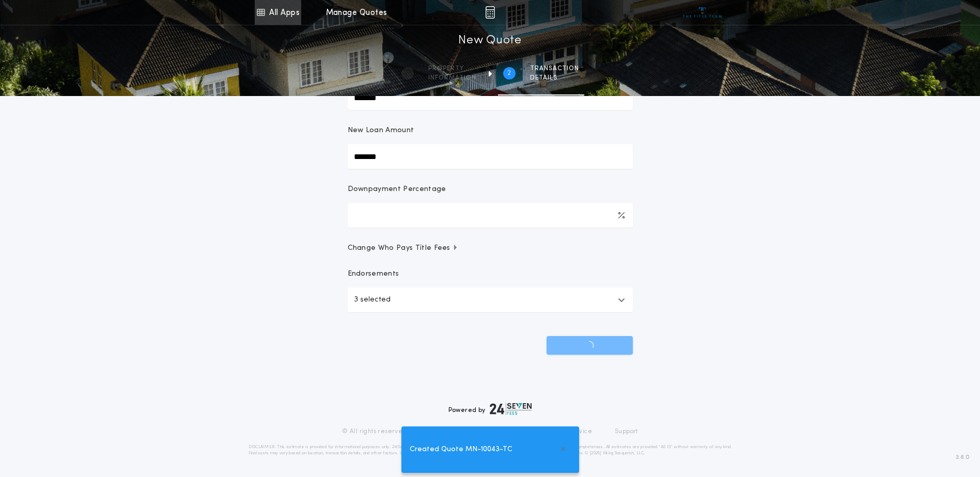 The height and width of the screenshot is (477, 980). Describe the element at coordinates (490, 274) in the screenshot. I see `p: Endorsements` at that location.